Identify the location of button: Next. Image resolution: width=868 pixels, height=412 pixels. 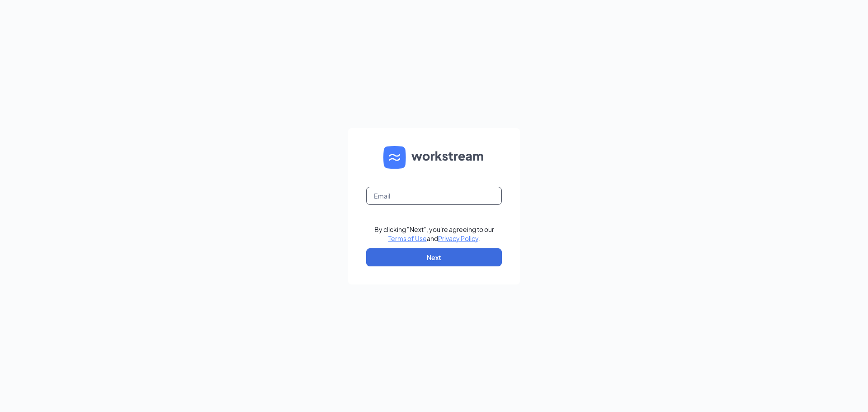
(434, 257).